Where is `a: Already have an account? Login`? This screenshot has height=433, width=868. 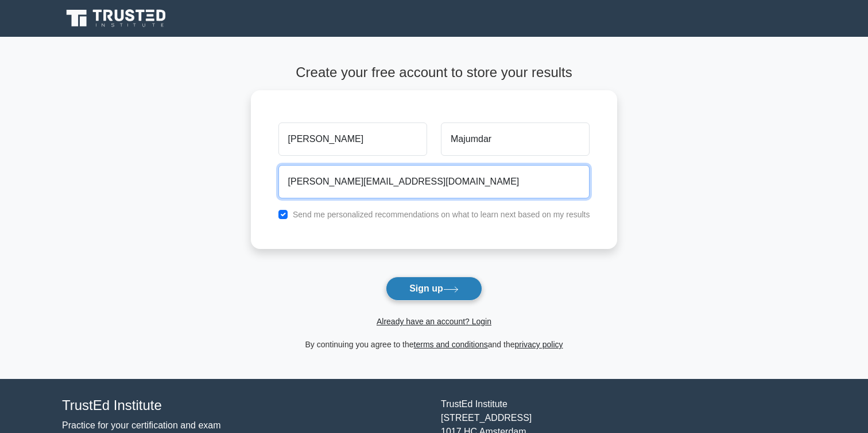
a: Already have an account? Login is located at coordinates (434, 321).